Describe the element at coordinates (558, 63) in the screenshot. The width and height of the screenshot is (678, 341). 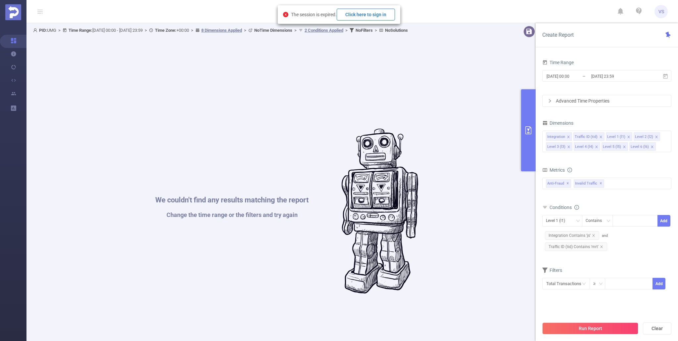
I see `span: Time Range` at that location.